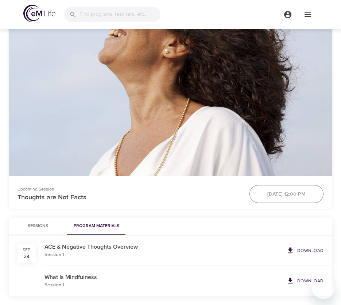 The image size is (341, 305). Describe the element at coordinates (164, 246) in the screenshot. I see `p: ACE & Negative Thoughts Overview` at that location.